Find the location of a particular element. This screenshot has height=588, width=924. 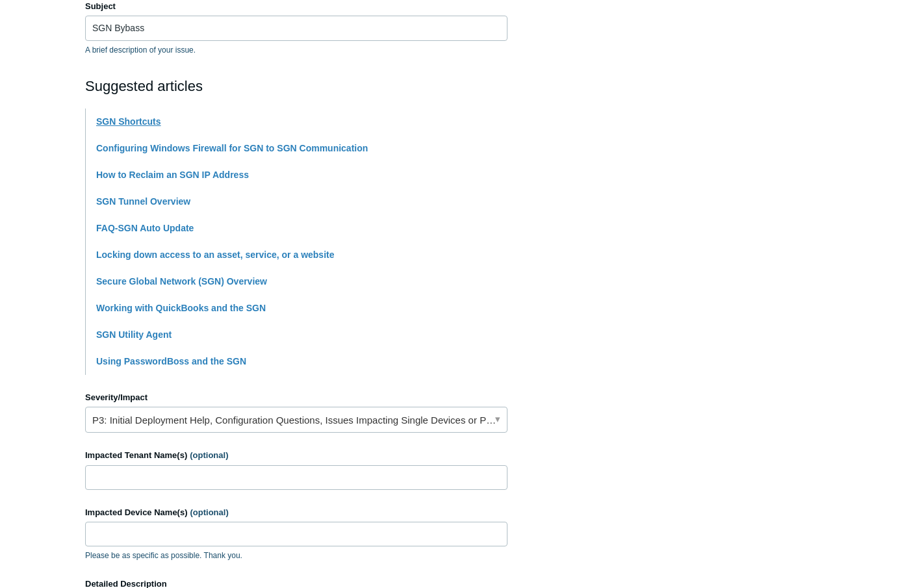

p: A brief description of your issue. is located at coordinates (296, 50).